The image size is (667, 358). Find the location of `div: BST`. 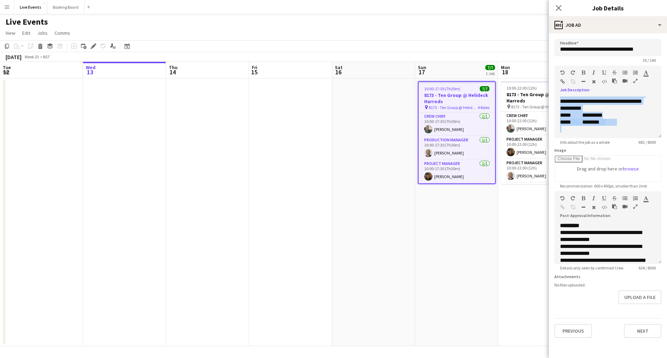

div: BST is located at coordinates (47, 57).